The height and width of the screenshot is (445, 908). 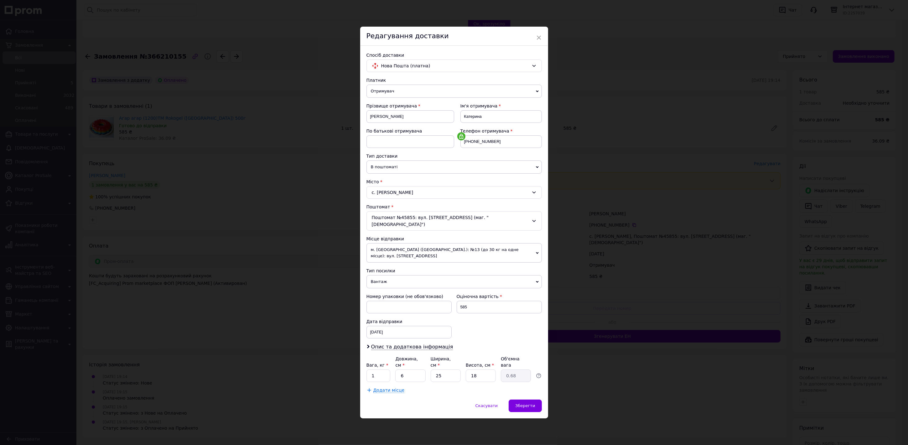 I want to click on span: Нова Пошта (платна), so click(x=455, y=66).